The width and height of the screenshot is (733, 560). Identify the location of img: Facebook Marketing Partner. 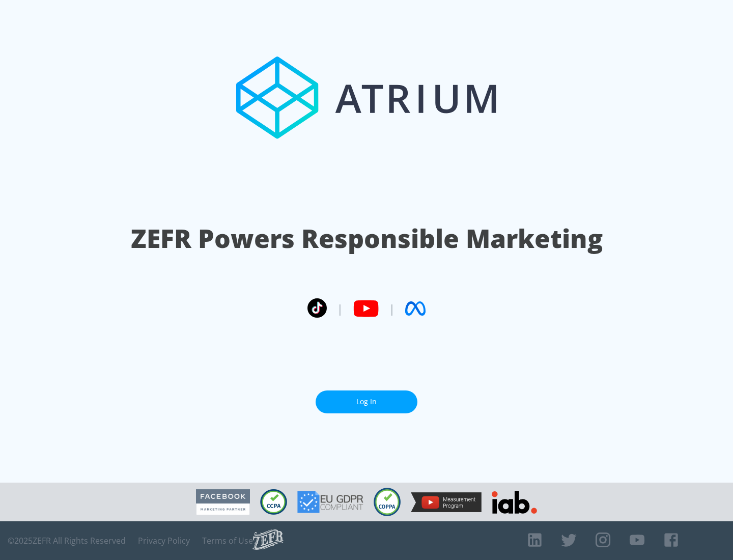
(223, 503).